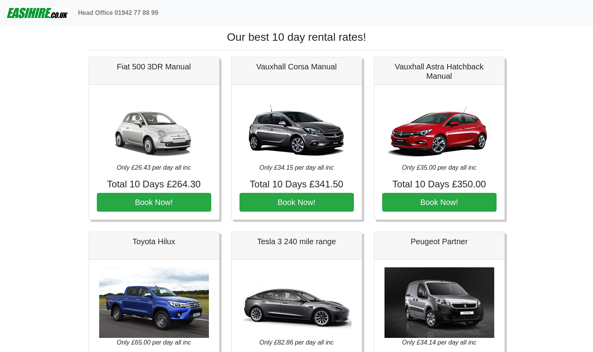 The image size is (593, 352). I want to click on img: easihire_logo_small.png, so click(37, 13).